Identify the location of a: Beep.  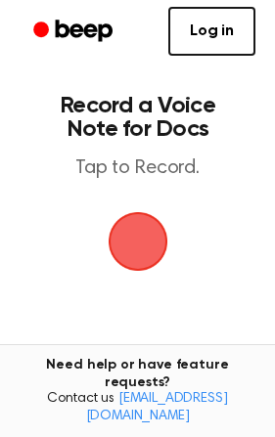
(74, 31).